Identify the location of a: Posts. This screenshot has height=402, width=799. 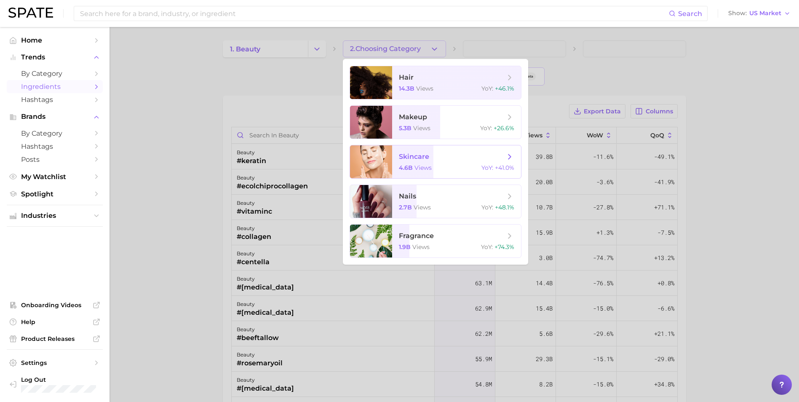
(55, 159).